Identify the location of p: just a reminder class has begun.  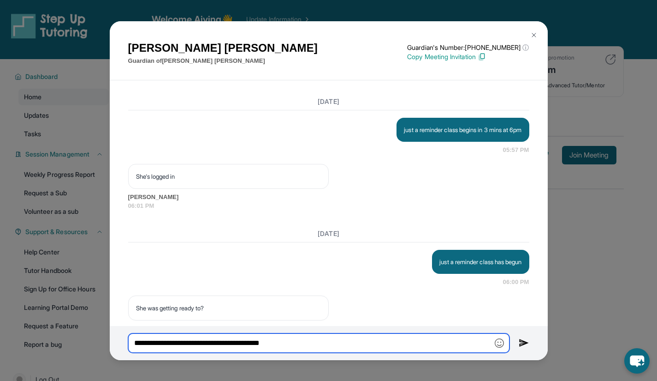
(481, 262).